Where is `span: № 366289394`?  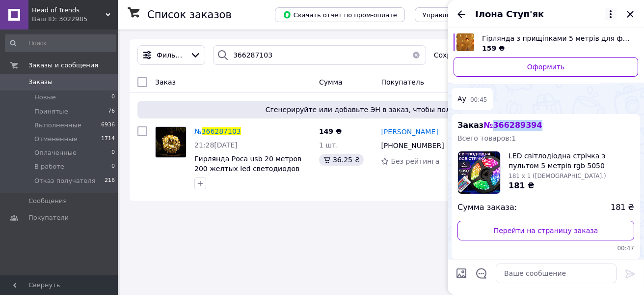 span: № 366289394 is located at coordinates (512, 125).